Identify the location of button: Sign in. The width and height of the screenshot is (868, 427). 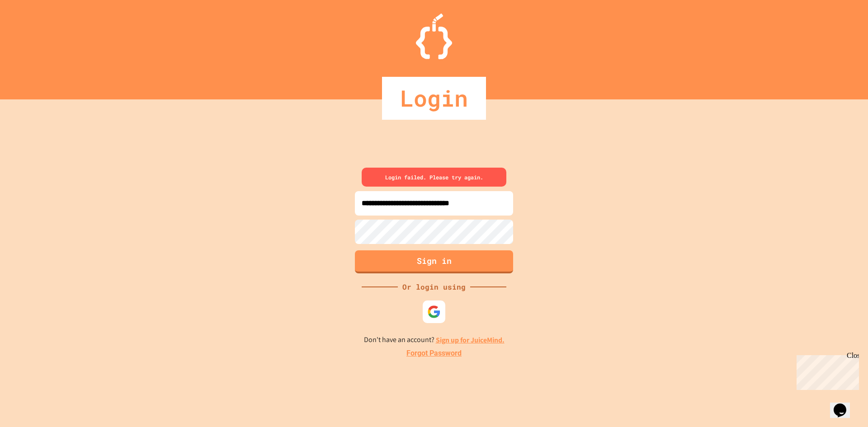
(434, 262).